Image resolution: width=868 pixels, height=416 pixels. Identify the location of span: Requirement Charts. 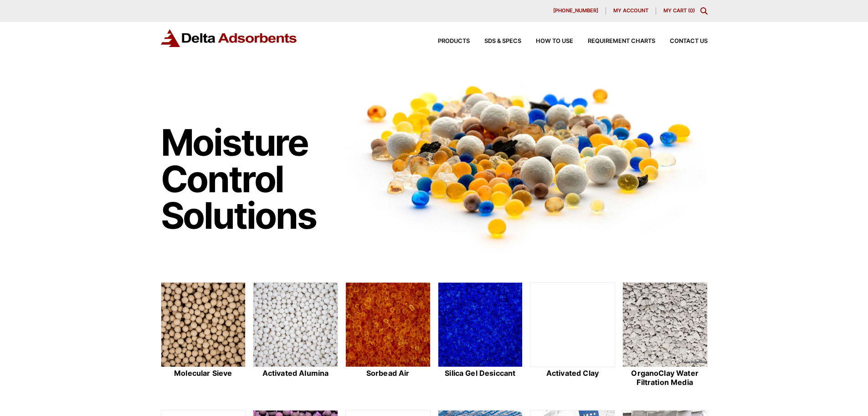
(622, 41).